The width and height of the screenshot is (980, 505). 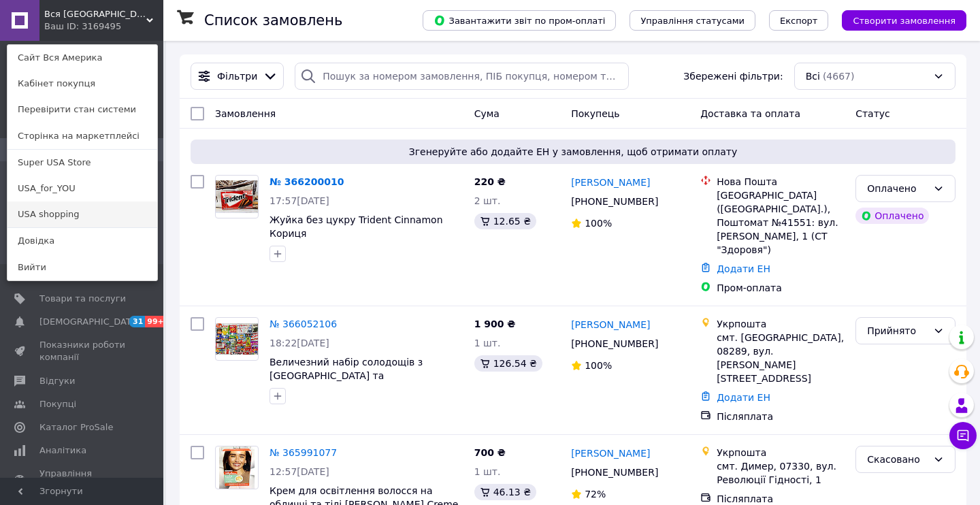 I want to click on span: Аналітика, so click(x=63, y=451).